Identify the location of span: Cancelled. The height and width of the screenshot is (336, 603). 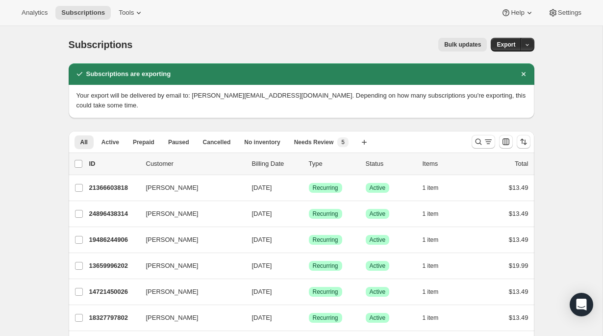
(217, 142).